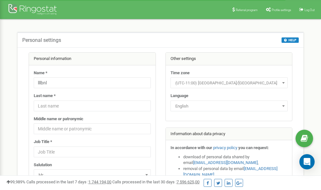  I want to click on span: 99,989%, so click(16, 182).